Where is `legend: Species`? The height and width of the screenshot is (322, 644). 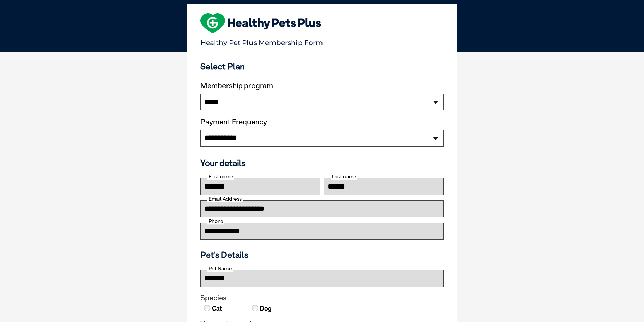
legend: Species is located at coordinates (321, 298).